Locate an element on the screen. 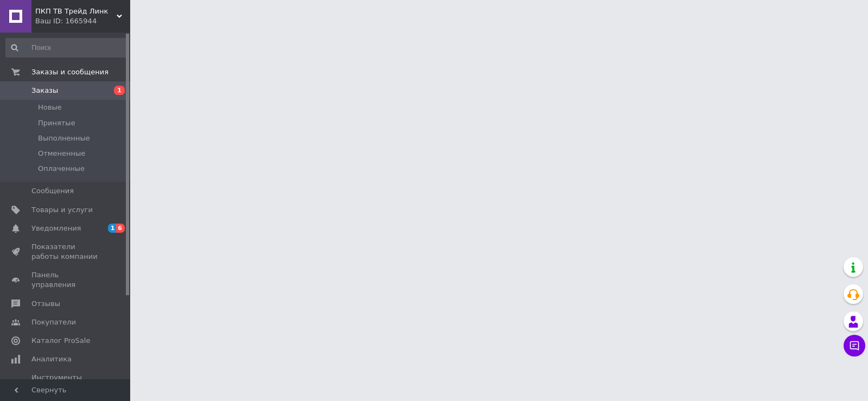 This screenshot has height=401, width=868. span: Сообщения is located at coordinates (52, 191).